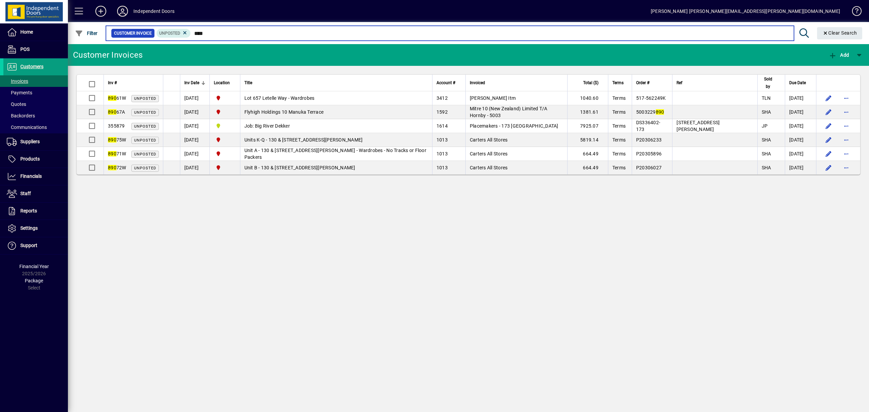 This screenshot has width=869, height=412. I want to click on span: 1592, so click(442, 112).